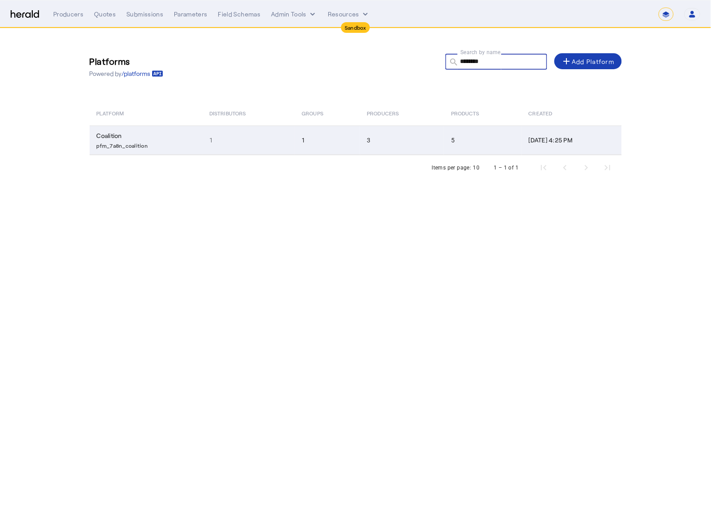 This screenshot has width=711, height=520. I want to click on p: pfm_7a8n_coalition, so click(148, 145).